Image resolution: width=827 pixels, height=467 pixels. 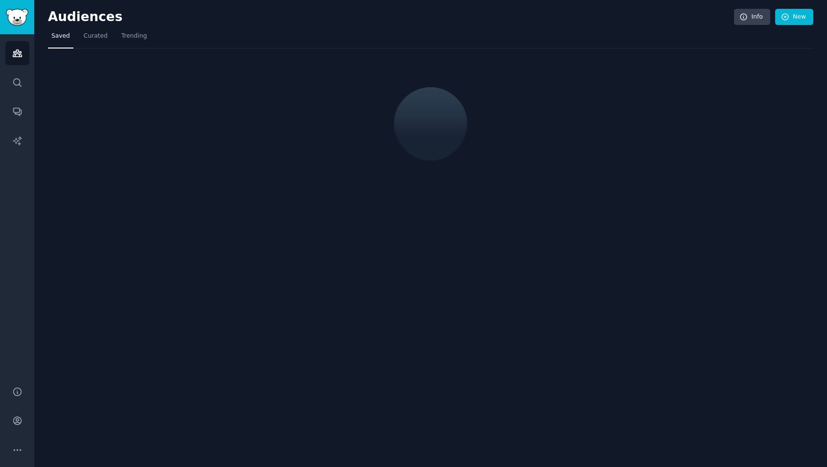 What do you see at coordinates (61, 38) in the screenshot?
I see `a: Saved` at bounding box center [61, 38].